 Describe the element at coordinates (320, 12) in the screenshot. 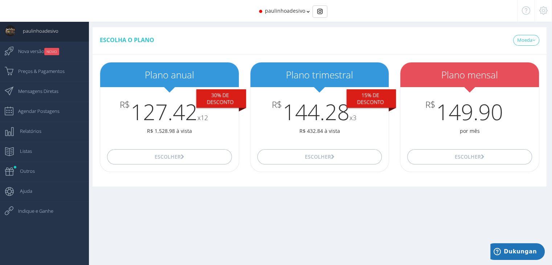

I see `div: Basic example` at that location.